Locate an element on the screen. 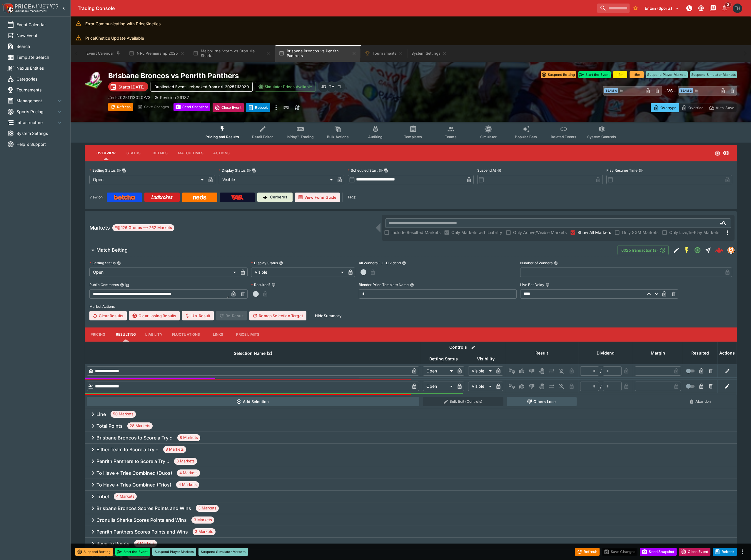 The image size is (751, 560). button: Suspend Player Markets is located at coordinates (174, 552).